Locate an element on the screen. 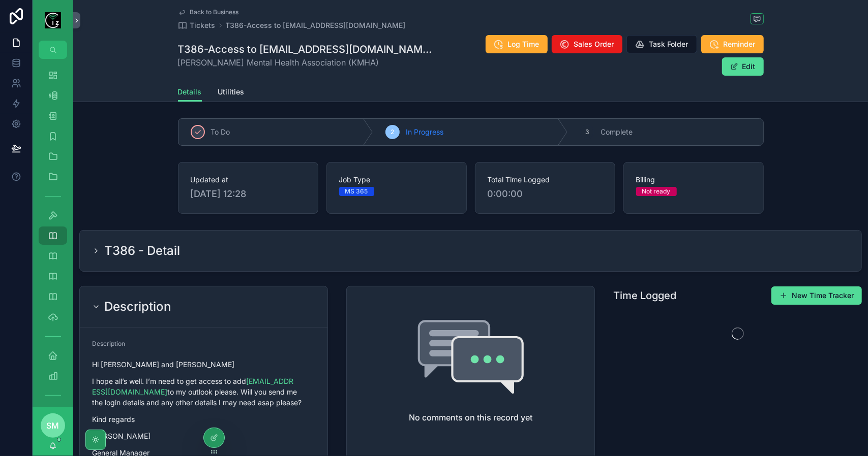 The width and height of the screenshot is (868, 456). div: scrollable content is located at coordinates (52, 233).